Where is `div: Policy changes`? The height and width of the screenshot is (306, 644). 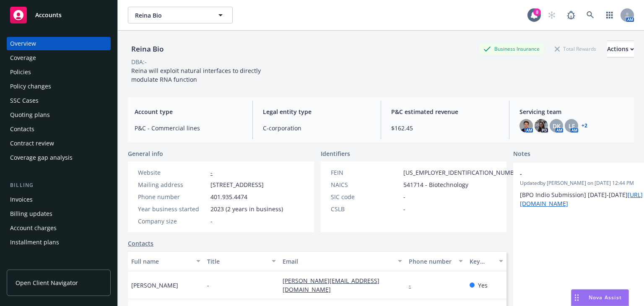 div: Policy changes is located at coordinates (31, 87).